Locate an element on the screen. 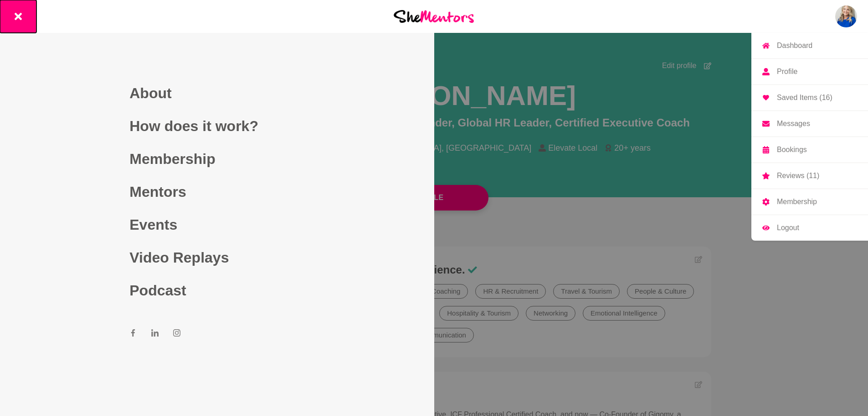  img: Charmaine Turner is located at coordinates (846, 16).